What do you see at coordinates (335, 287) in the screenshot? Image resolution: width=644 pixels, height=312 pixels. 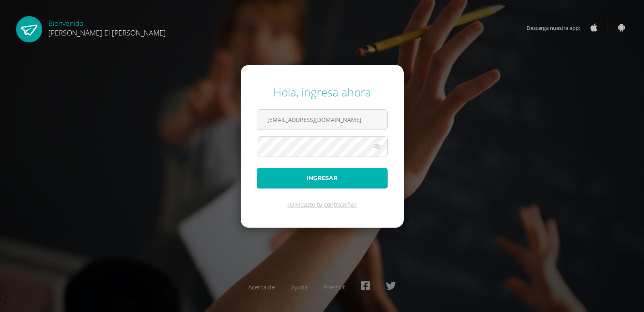 I see `a: Presskit` at bounding box center [335, 287].